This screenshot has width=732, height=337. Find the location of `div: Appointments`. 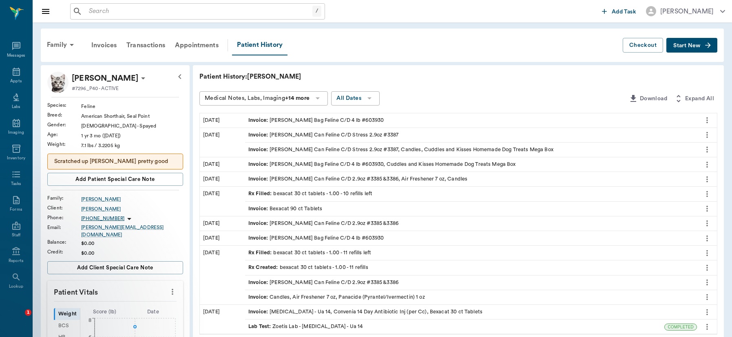

div: Appointments is located at coordinates (197, 45).